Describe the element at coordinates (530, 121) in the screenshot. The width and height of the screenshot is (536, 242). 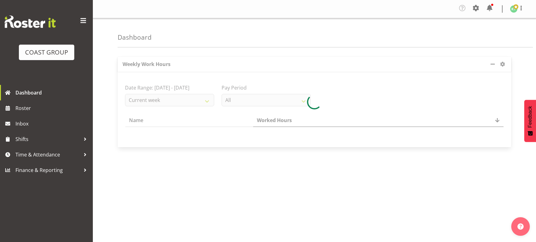
I see `button: Feedback - Show survey` at that location.